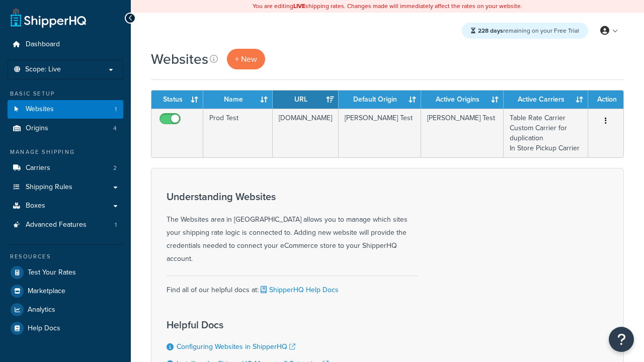  Describe the element at coordinates (43, 69) in the screenshot. I see `span: Scope: Live` at that location.